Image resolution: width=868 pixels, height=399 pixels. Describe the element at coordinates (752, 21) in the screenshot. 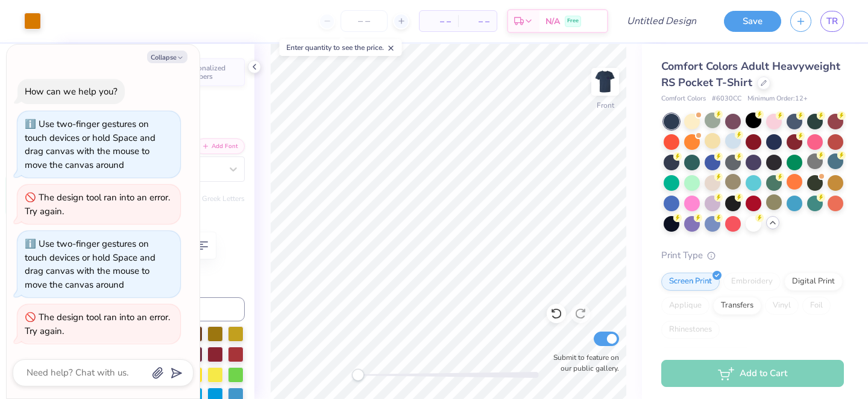

I see `button: Save` at that location.